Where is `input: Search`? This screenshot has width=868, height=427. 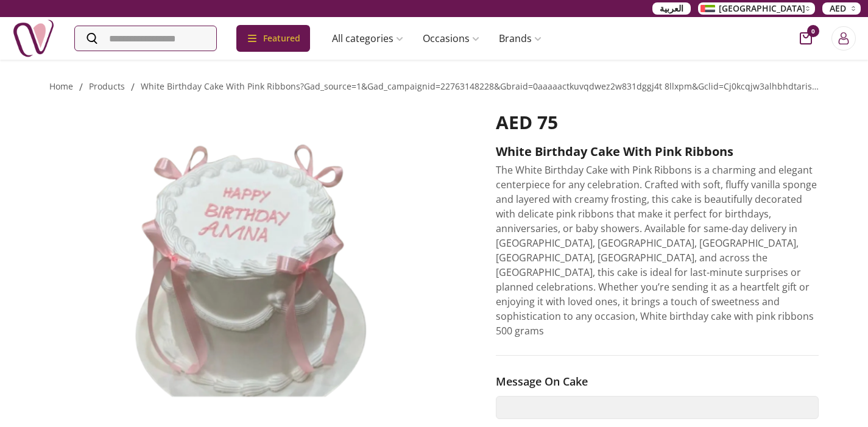 input: Search is located at coordinates (146, 38).